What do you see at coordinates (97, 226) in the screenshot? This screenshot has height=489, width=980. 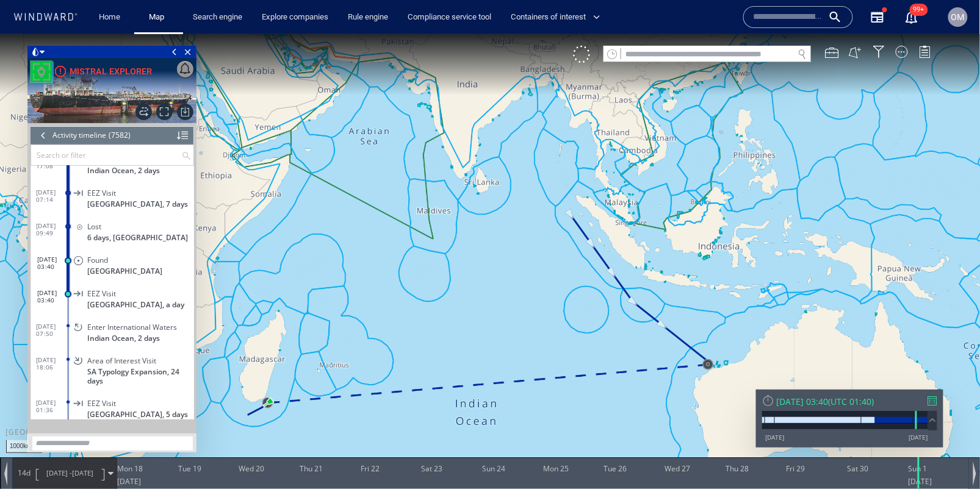 I see `span: Found` at bounding box center [97, 226].